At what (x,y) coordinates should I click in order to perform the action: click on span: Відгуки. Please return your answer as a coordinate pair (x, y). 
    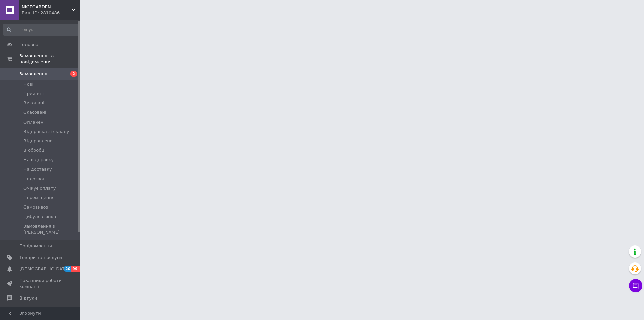
    Looking at the image, I should click on (28, 298).